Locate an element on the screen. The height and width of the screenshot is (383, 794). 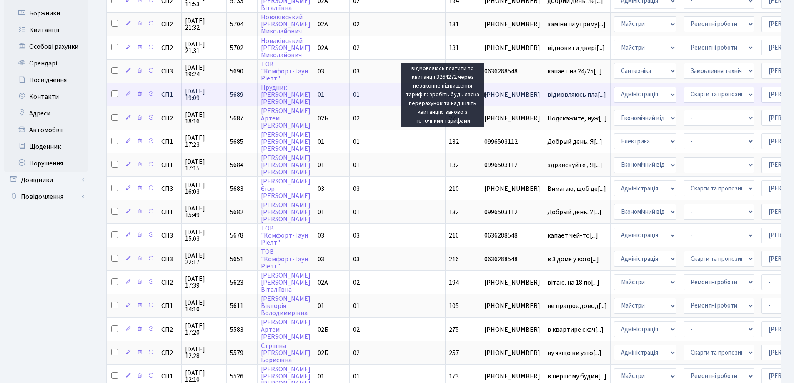
div: відмовляюсь платити по квитанції 3264272 через незаконне підвищення тарифів: зробіть будь ласка п... is located at coordinates (443, 95).